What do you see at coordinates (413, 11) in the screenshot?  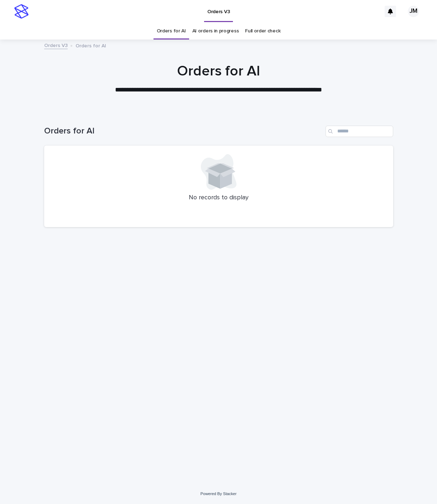 I see `div: JM` at bounding box center [413, 11].